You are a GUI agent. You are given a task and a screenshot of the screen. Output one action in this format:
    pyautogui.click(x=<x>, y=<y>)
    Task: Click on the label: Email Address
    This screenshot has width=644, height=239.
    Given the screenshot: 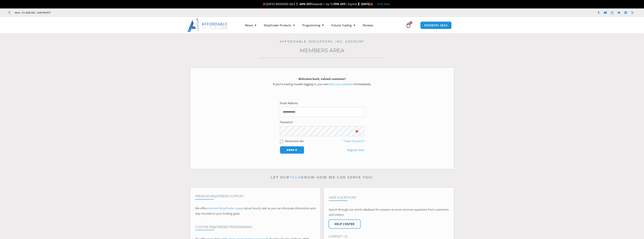 What is the action you would take?
    pyautogui.click(x=289, y=103)
    